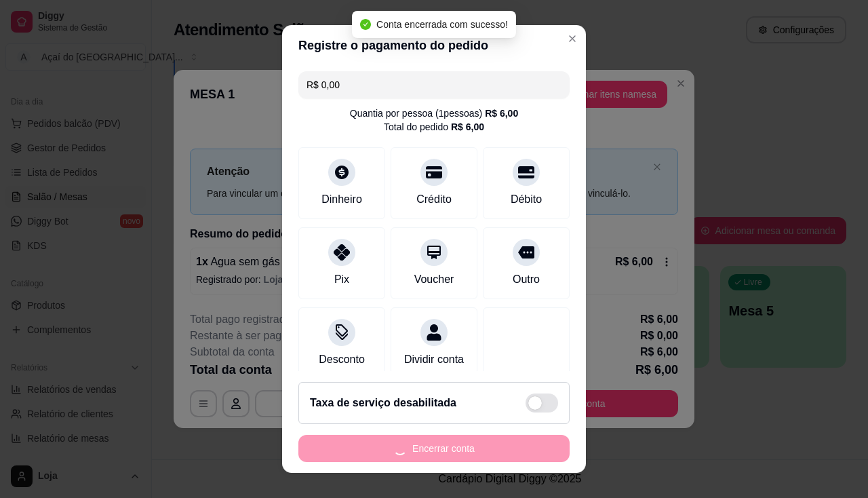 This screenshot has width=868, height=498. What do you see at coordinates (527, 200) in the screenshot?
I see `div: Débito` at bounding box center [527, 200].